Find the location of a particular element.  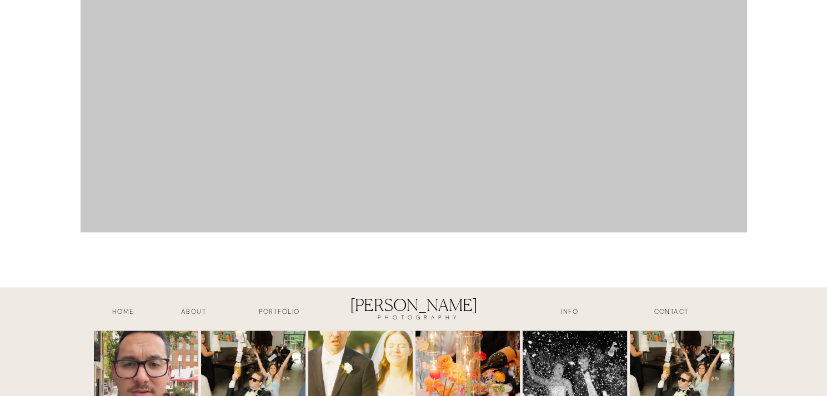

a: contact is located at coordinates (671, 313).